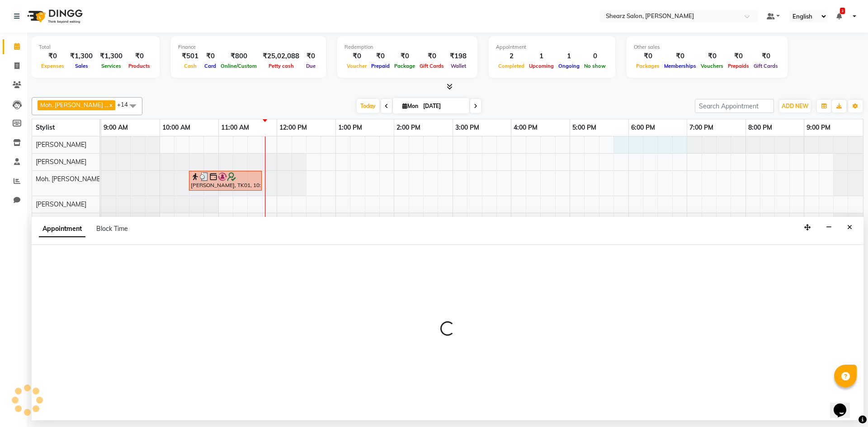 The height and width of the screenshot is (427, 868). What do you see at coordinates (511, 66) in the screenshot?
I see `span: Completed` at bounding box center [511, 66].